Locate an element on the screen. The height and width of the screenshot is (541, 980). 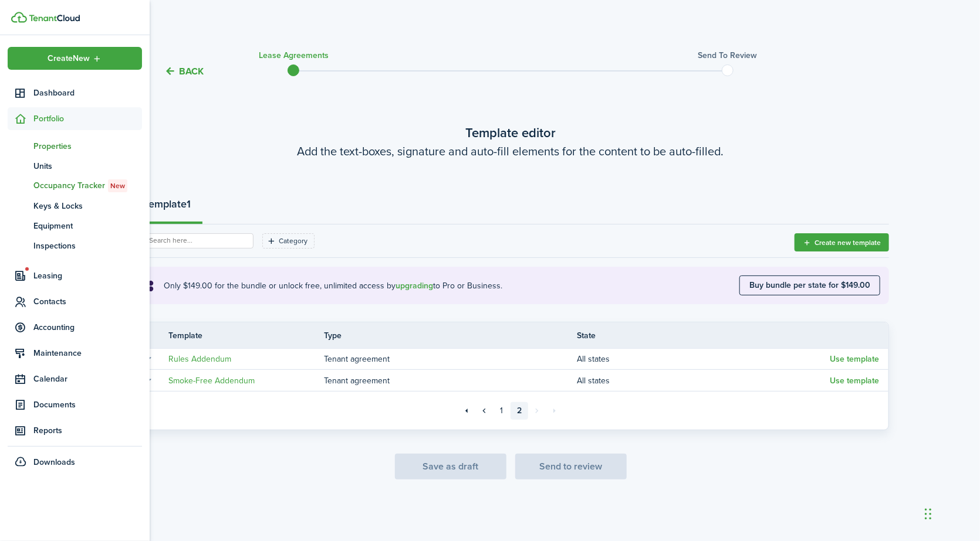
th: Type is located at coordinates (450, 335).